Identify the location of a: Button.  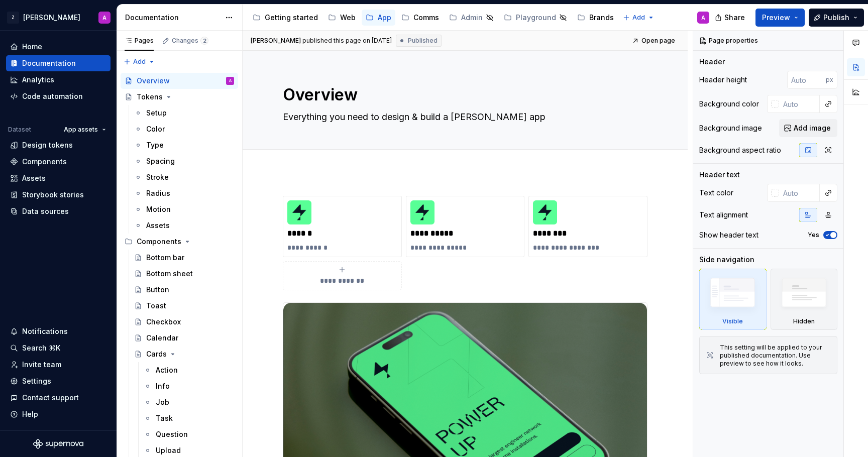
(184, 290).